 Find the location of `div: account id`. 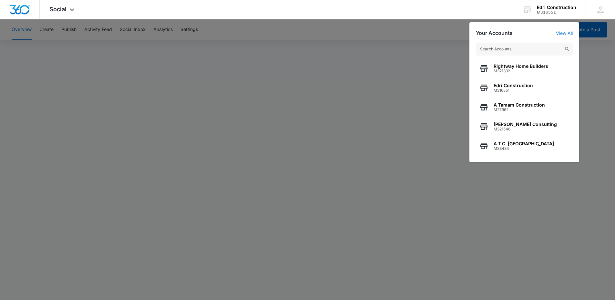

div: account id is located at coordinates (557, 12).